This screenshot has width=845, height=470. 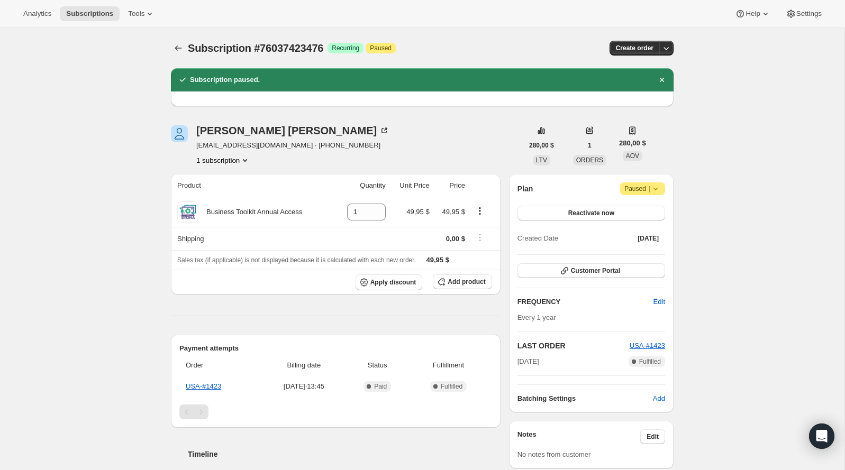 What do you see at coordinates (589, 145) in the screenshot?
I see `span: 1` at bounding box center [589, 145].